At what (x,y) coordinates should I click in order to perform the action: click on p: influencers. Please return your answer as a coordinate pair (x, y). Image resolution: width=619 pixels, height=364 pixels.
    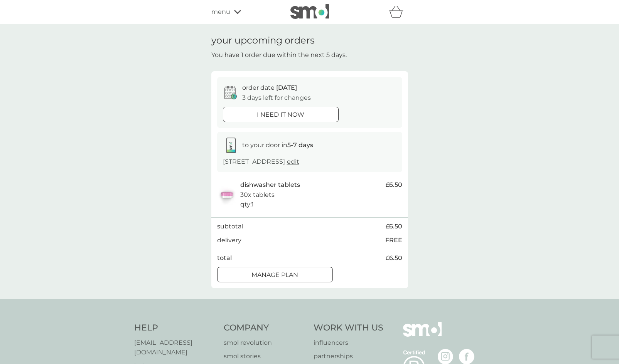
    Looking at the image, I should click on (348, 343).